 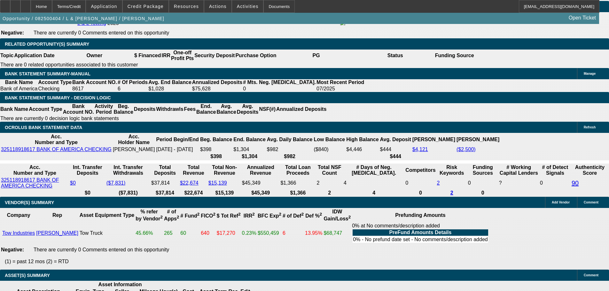 I want to click on b: FICO, so click(x=208, y=216).